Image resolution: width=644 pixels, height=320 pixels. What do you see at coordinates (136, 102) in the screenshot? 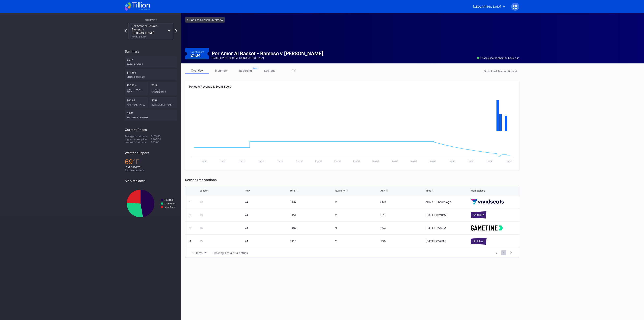
I see `div: $62.99` at bounding box center [136, 102].